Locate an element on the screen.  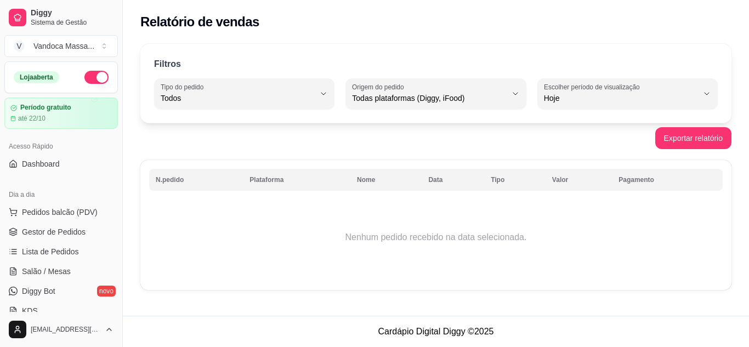
th: Nome is located at coordinates (386, 180).